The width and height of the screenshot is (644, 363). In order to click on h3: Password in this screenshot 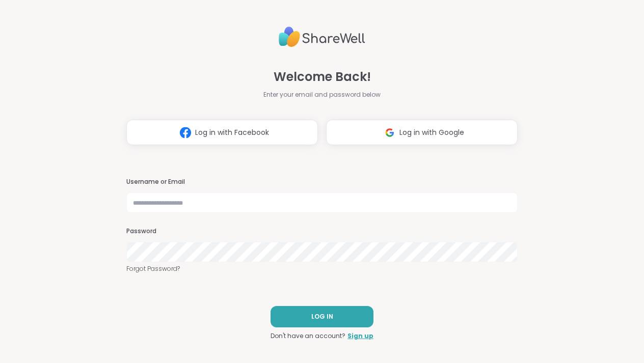, I will do `click(322, 232)`.